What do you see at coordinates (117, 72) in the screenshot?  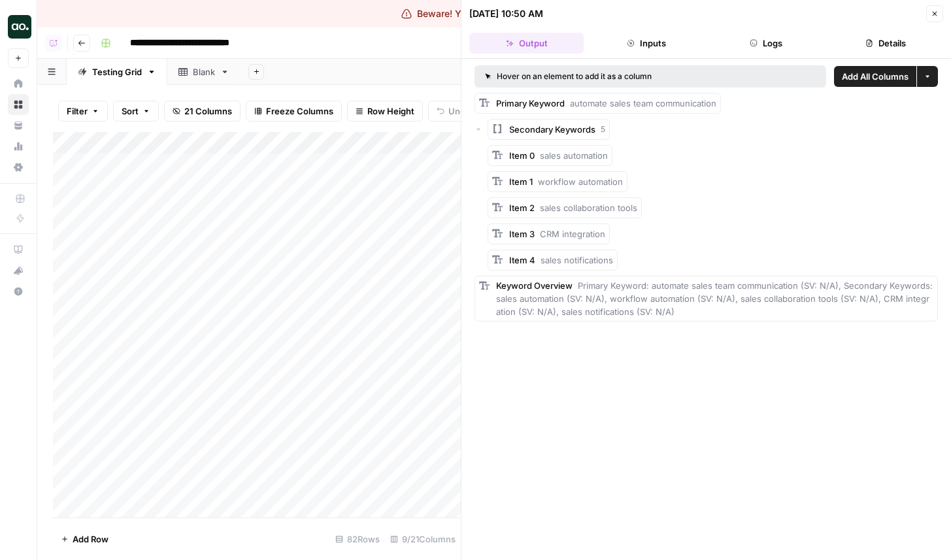 I see `a: Testing Grid` at bounding box center [117, 72].